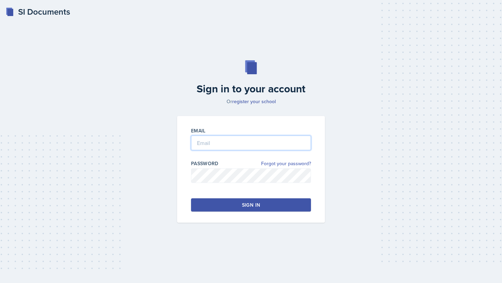  I want to click on a: register your school, so click(254, 102).